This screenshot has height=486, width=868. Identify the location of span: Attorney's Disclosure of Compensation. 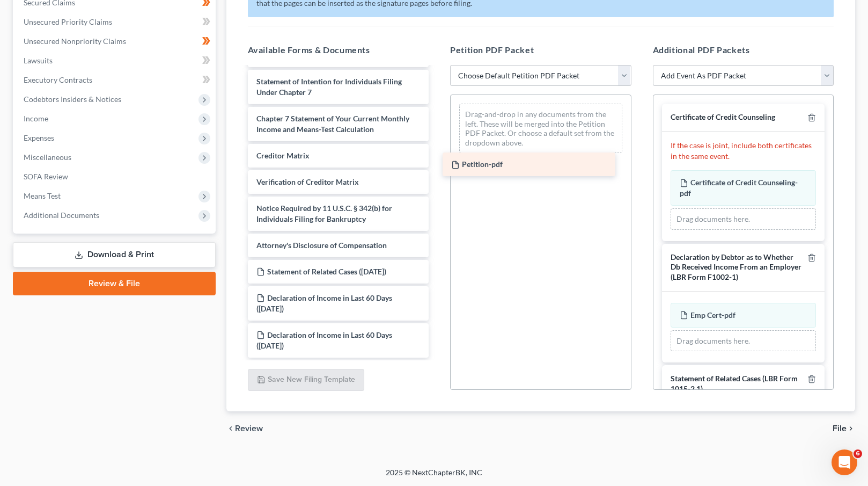
(322, 245).